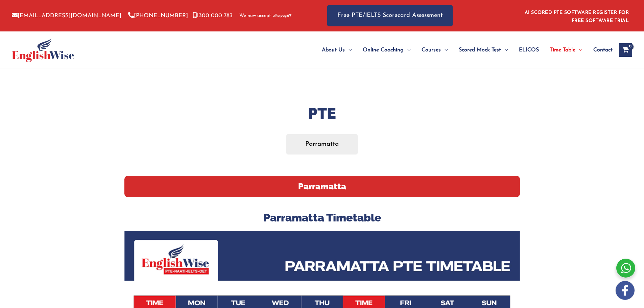 The height and width of the screenshot is (308, 644). Describe the element at coordinates (563, 50) in the screenshot. I see `span: Time Table` at that location.